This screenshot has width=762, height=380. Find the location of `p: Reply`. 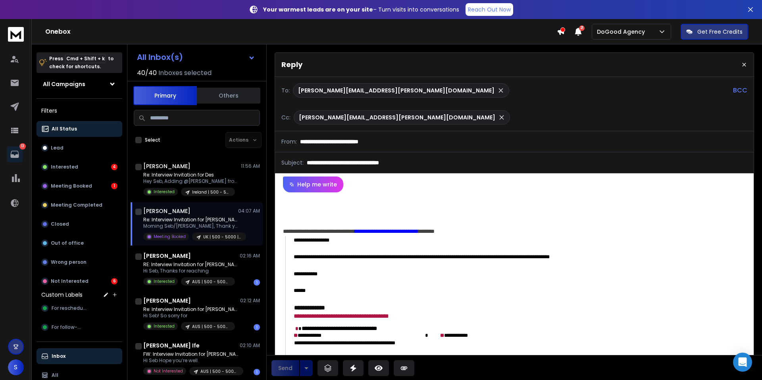

p: Reply is located at coordinates (292, 65).